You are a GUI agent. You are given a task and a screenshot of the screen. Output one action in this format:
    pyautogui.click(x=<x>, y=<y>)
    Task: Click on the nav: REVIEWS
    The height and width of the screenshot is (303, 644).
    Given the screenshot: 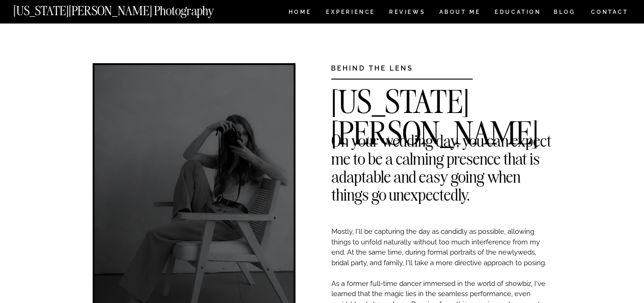 What is the action you would take?
    pyautogui.click(x=406, y=13)
    